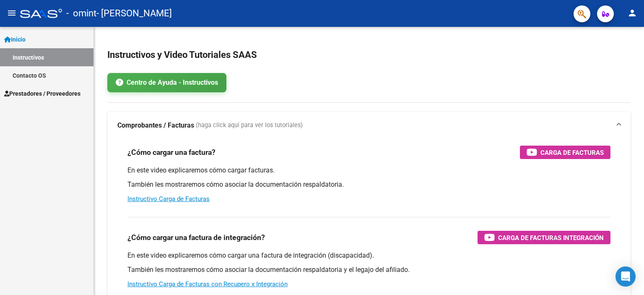 This screenshot has width=644, height=295. What do you see at coordinates (12, 13) in the screenshot?
I see `mat-icon: menu` at bounding box center [12, 13].